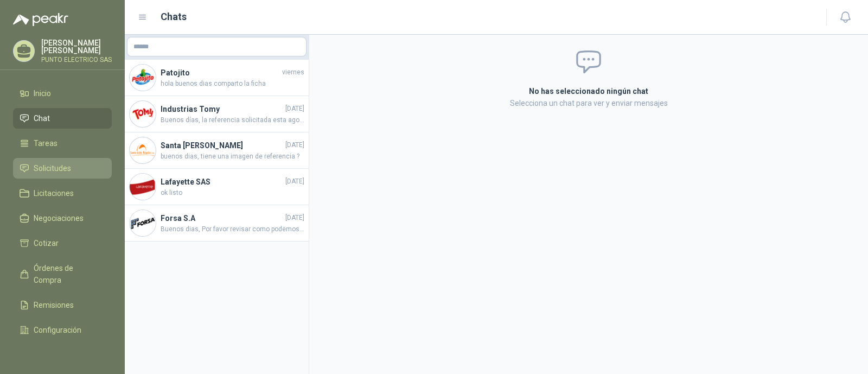 The height and width of the screenshot is (374, 868). Describe the element at coordinates (63, 244) in the screenshot. I see `a: Cotizar` at that location.